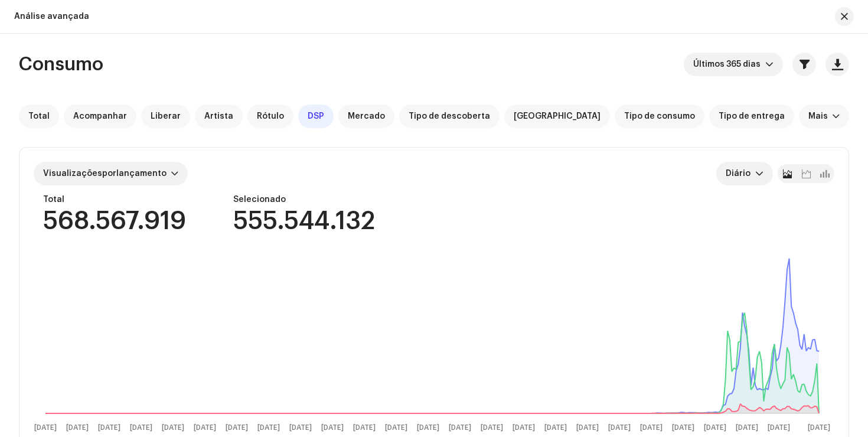  I want to click on font: Mais, so click(818, 116).